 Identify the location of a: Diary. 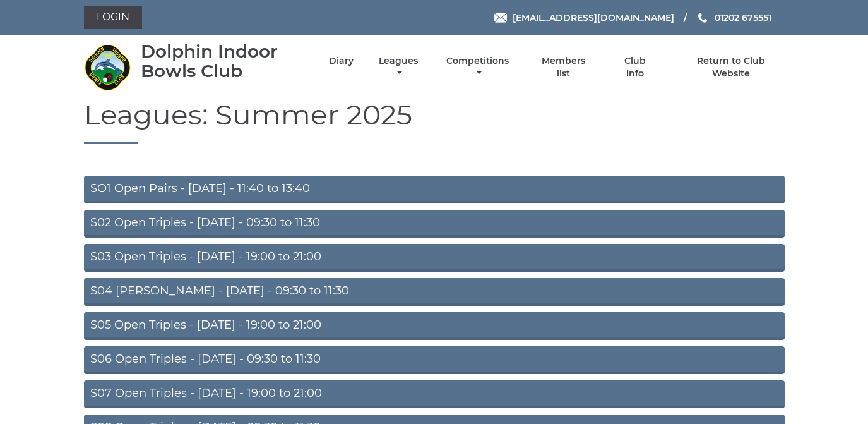
(341, 60).